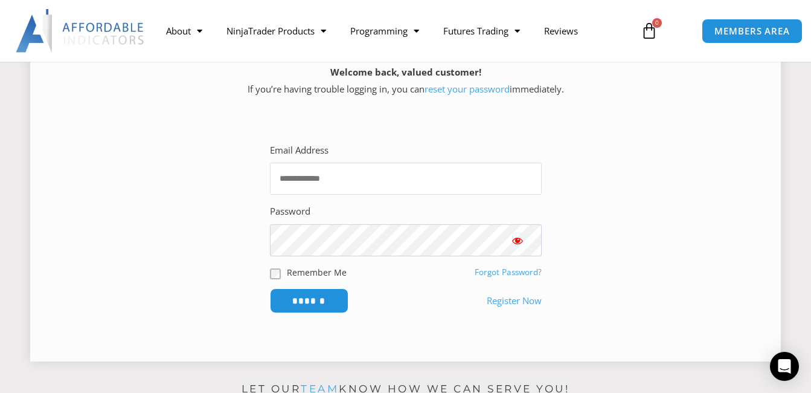  Describe the element at coordinates (80, 31) in the screenshot. I see `img: LogoAI | Affordable Indicators – NinjaTrader` at that location.